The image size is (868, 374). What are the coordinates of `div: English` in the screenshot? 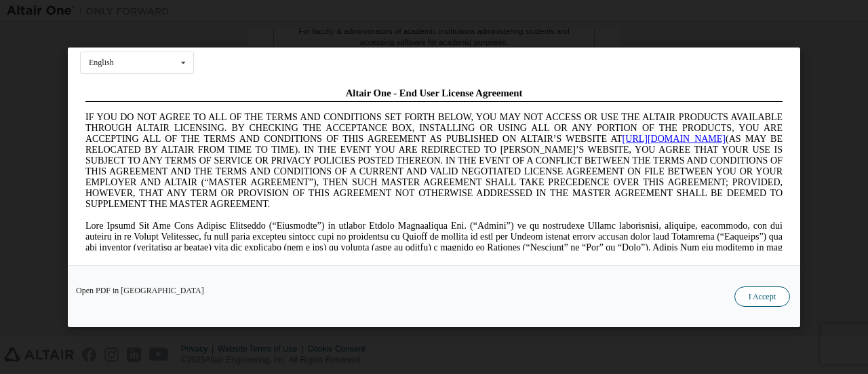 It's located at (101, 62).